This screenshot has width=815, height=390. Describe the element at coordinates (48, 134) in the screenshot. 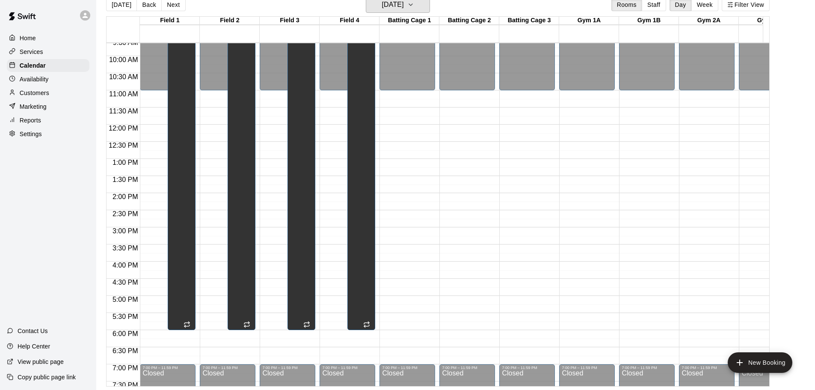

I see `div: Settings` at that location.